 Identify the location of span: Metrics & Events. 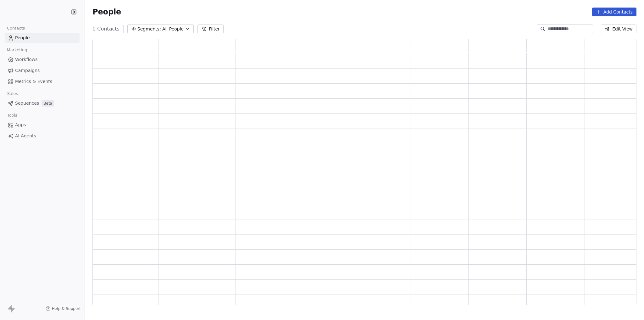
(34, 82).